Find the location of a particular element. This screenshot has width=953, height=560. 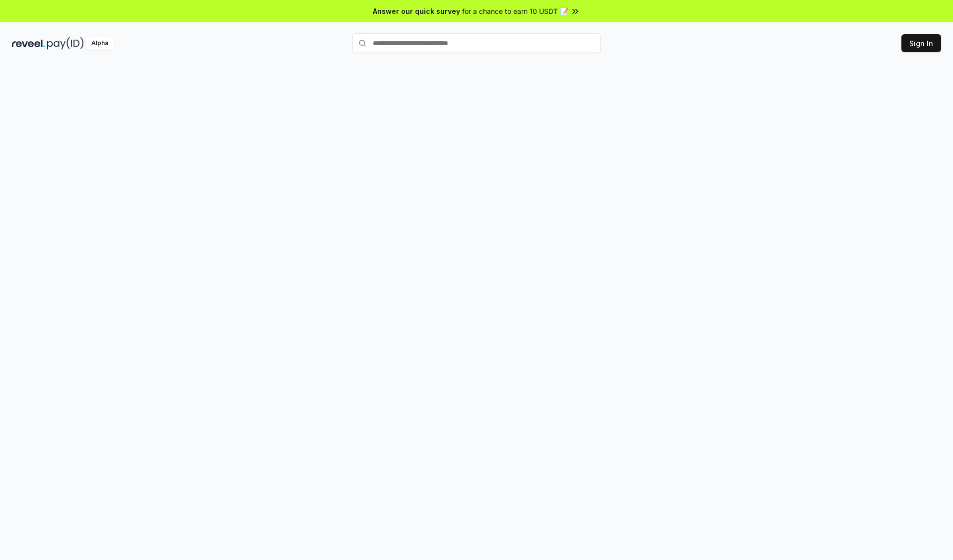

span: Answer our quick survey is located at coordinates (416, 11).